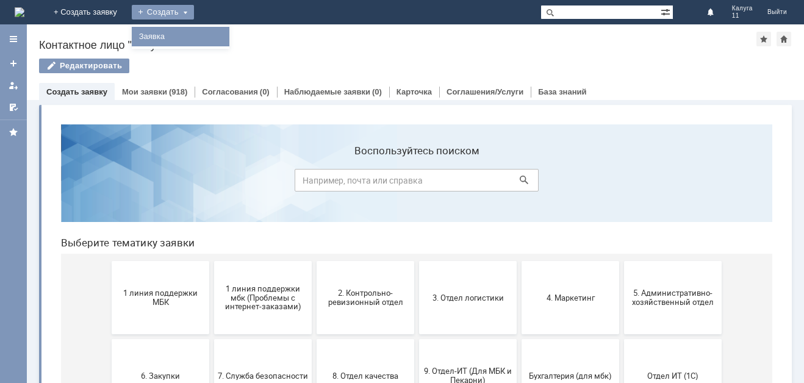 The width and height of the screenshot is (804, 383). What do you see at coordinates (742, 9) in the screenshot?
I see `span: Калуга` at bounding box center [742, 9].